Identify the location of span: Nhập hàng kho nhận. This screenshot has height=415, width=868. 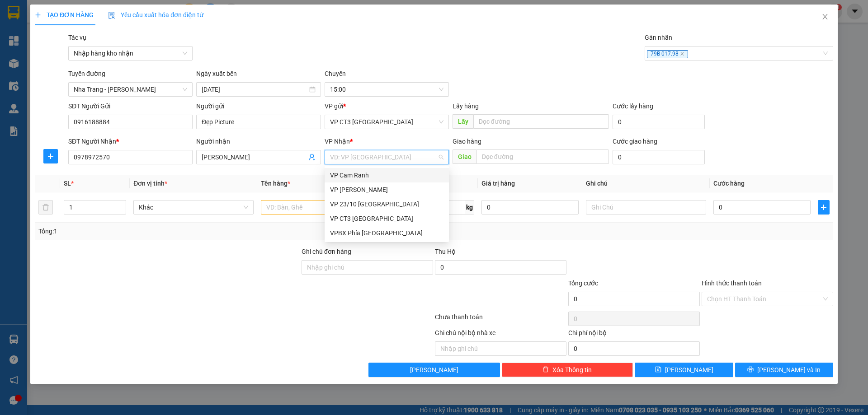
(130, 53).